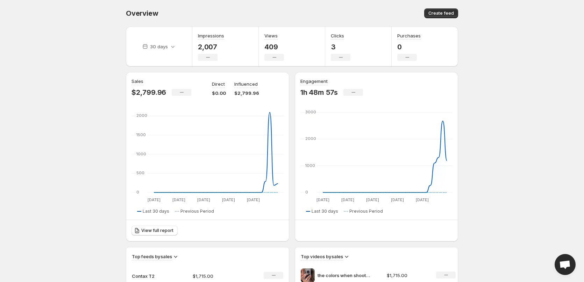  Describe the element at coordinates (141, 135) in the screenshot. I see `text: 1500` at that location.